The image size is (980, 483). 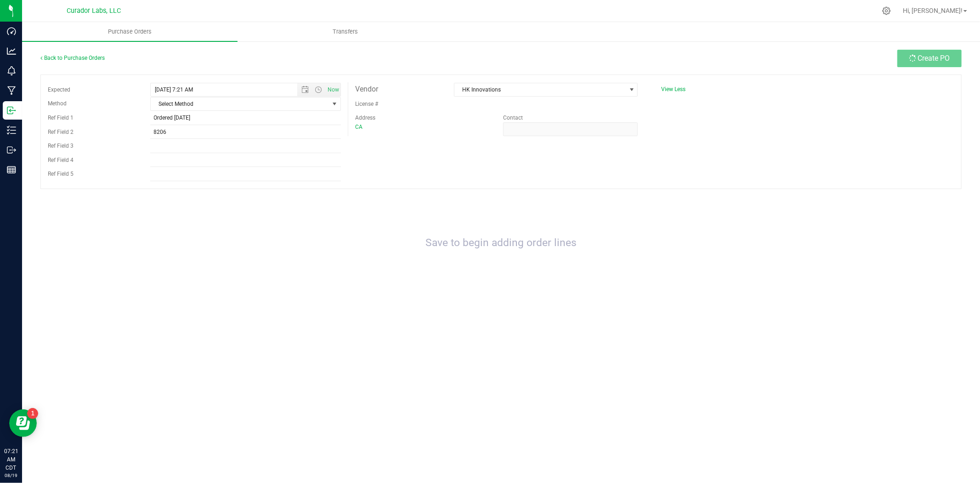 What do you see at coordinates (11, 110) in the screenshot?
I see `inline-svg: Inbound` at bounding box center [11, 110].